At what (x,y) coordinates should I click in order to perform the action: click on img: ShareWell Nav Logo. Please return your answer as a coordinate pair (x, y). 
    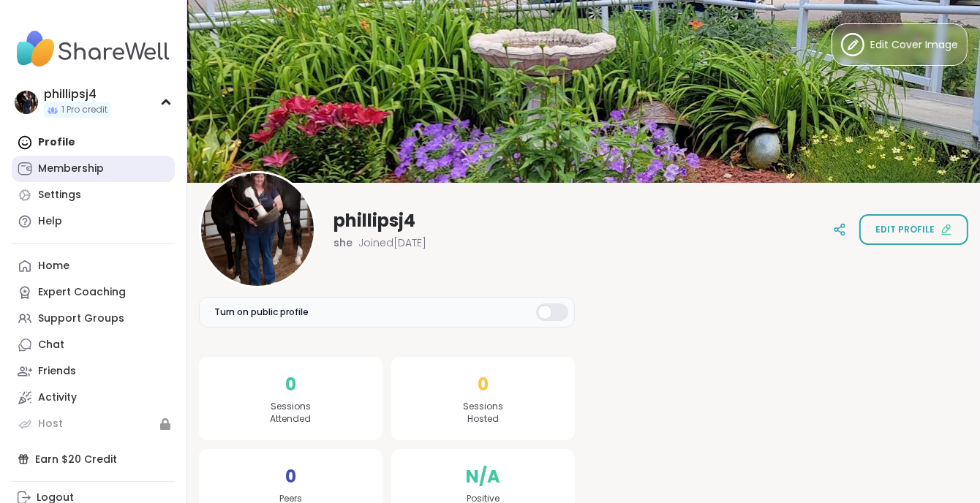
    Looking at the image, I should click on (93, 49).